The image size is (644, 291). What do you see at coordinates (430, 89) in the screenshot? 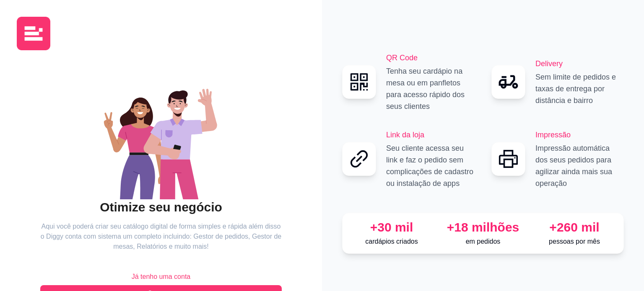
I see `p: Tenha seu cardápio na mesa ou em panfletos para acesso rápido dos seus clientes` at bounding box center [430, 89].